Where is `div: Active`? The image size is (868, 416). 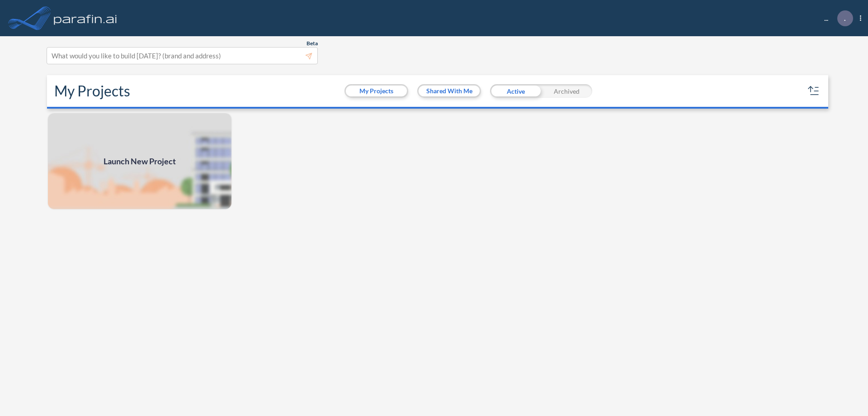
div: Active is located at coordinates (515, 91).